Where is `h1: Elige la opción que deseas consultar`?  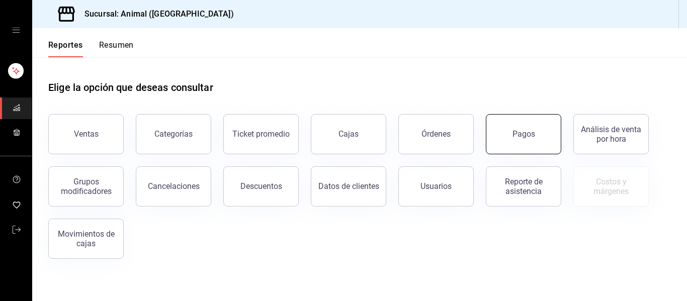 h1: Elige la opción que deseas consultar is located at coordinates (131, 88).